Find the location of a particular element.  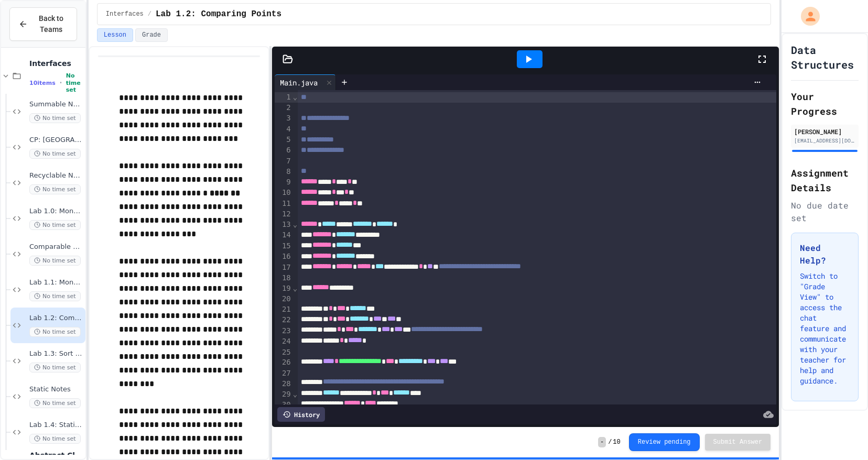

div: 28 is located at coordinates (283, 385).